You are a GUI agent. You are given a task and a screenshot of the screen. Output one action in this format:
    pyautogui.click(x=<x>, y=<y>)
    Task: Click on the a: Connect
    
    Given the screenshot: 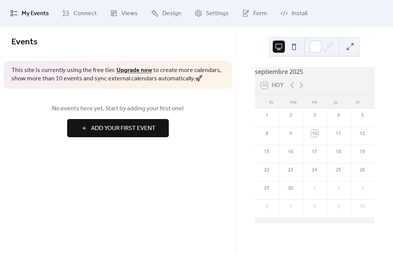 What is the action you would take?
    pyautogui.click(x=79, y=13)
    